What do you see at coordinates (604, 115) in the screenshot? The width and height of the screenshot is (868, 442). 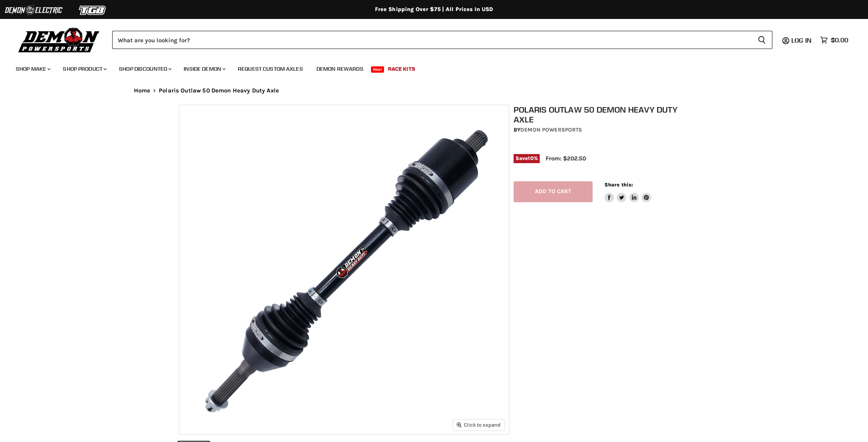 I see `h1: Polaris Outlaw 50 Demon Heavy Duty Axle` at bounding box center [604, 115].